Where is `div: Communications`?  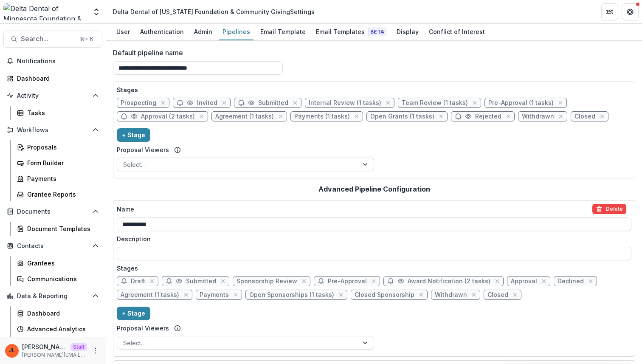
div: Communications is located at coordinates (61, 279).